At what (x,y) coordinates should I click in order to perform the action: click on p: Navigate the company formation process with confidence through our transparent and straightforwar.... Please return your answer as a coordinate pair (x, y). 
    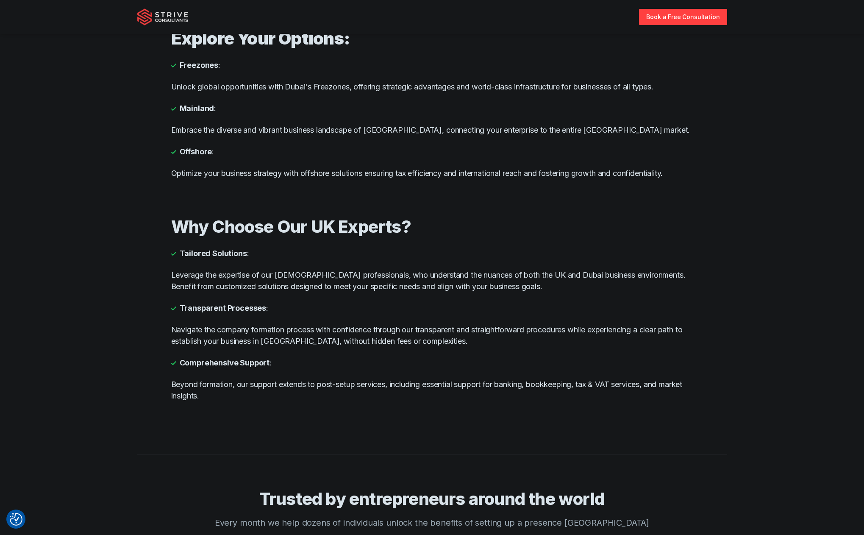
    Looking at the image, I should click on (432, 335).